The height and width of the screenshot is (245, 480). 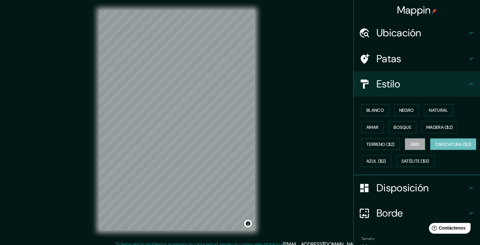 What do you see at coordinates (381, 144) in the screenshot?
I see `button: Terreno ($2)` at bounding box center [381, 144].